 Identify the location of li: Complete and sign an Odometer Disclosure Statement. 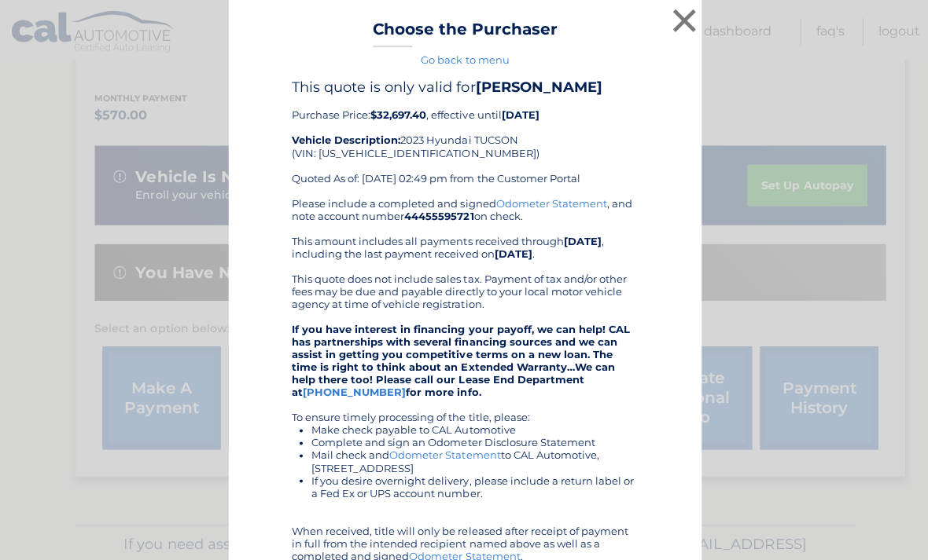
(473, 442).